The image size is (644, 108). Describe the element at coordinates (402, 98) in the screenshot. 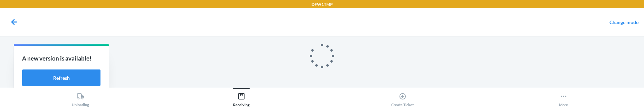

I see `button: Create Ticket` at that location.